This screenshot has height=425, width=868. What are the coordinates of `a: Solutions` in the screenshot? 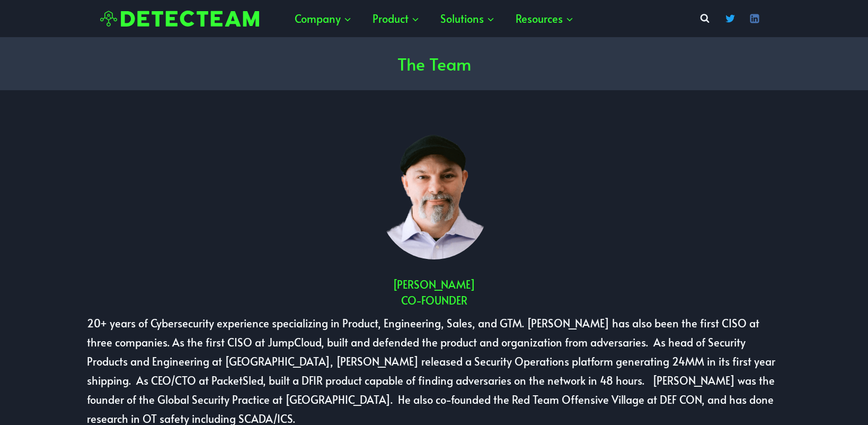 It's located at (468, 19).